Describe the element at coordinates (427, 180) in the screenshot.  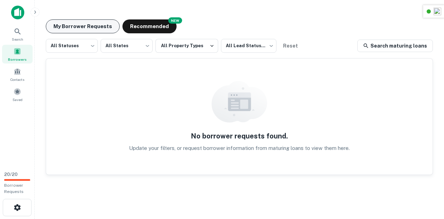
I see `div: Chat Widget` at that location.